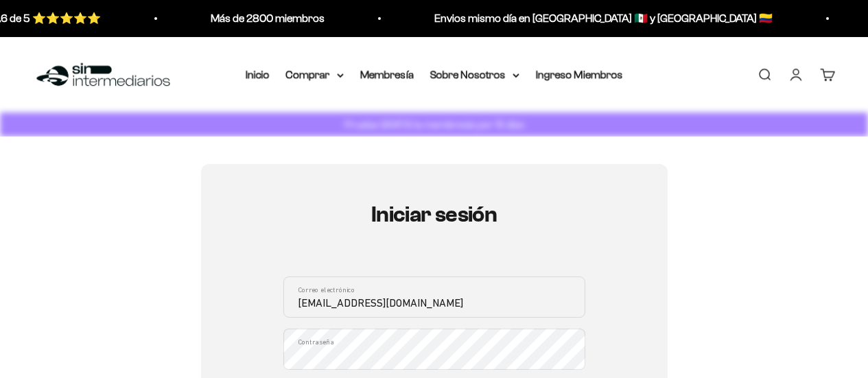  Describe the element at coordinates (268, 19) in the screenshot. I see `p: Más de 2800 miembros` at that location.